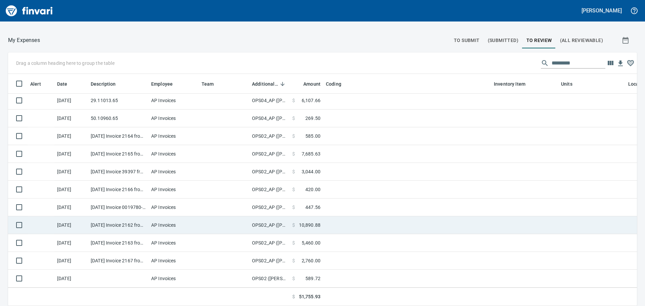 Image resolution: width=645 pixels, height=306 pixels. Describe the element at coordinates (24, 40) in the screenshot. I see `nav: breadcrumb` at that location.